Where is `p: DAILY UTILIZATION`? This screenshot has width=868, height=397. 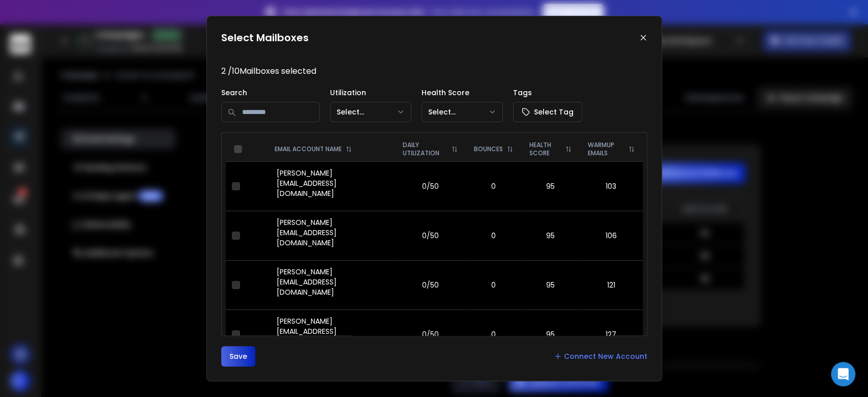
p: DAILY UTILIZATION is located at coordinates (425, 149).